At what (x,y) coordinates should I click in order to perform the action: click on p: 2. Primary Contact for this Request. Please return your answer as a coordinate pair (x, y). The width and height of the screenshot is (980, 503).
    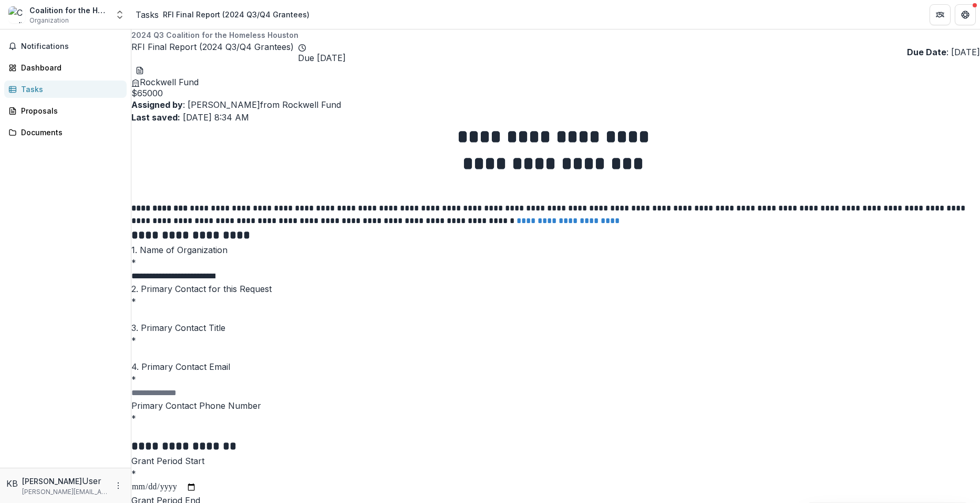
    Looking at the image, I should click on (555, 289).